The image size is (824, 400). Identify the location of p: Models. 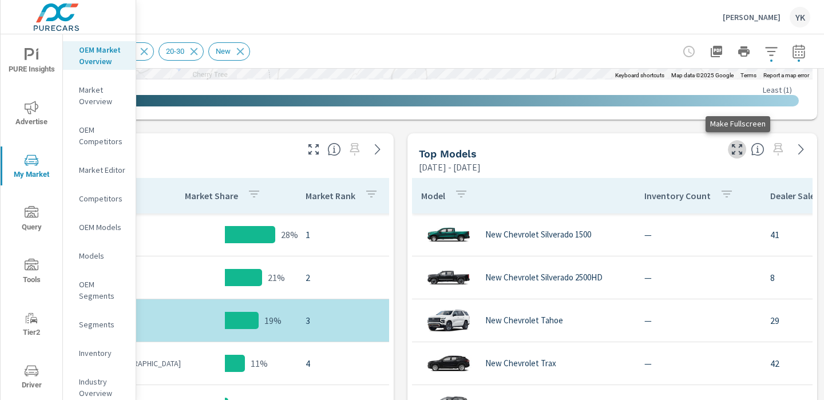
(102, 256).